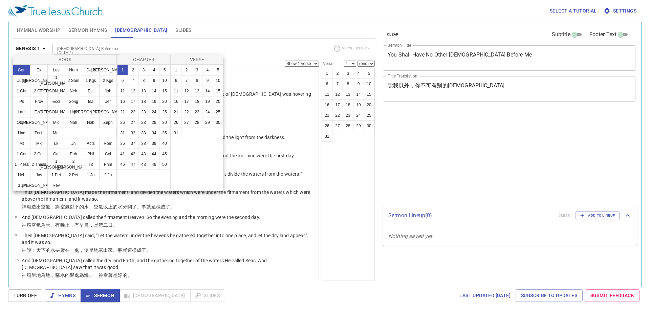 The image size is (650, 311). I want to click on button: Judg, so click(22, 81).